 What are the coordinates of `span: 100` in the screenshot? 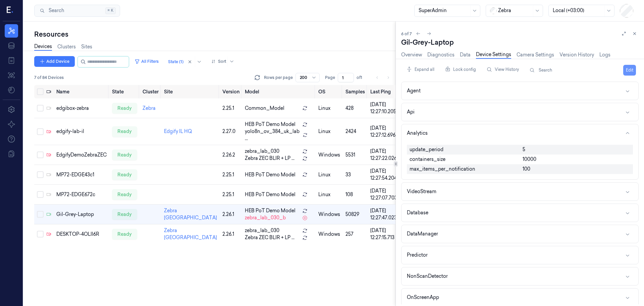 It's located at (526, 169).